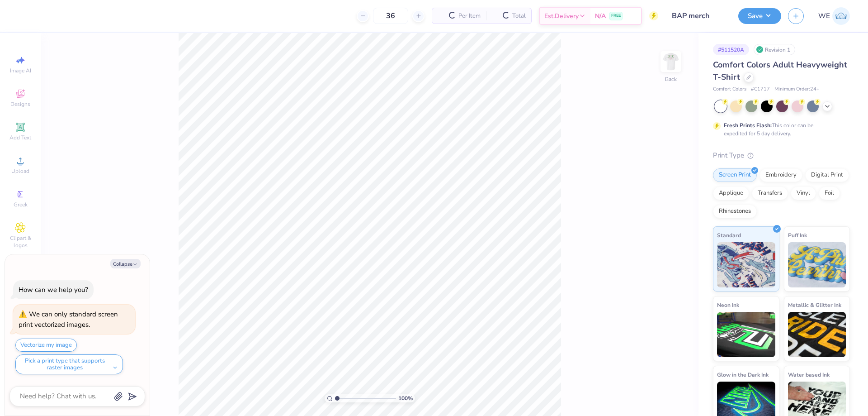 The height and width of the screenshot is (416, 868). Describe the element at coordinates (803, 193) in the screenshot. I see `div: Vinyl` at that location.